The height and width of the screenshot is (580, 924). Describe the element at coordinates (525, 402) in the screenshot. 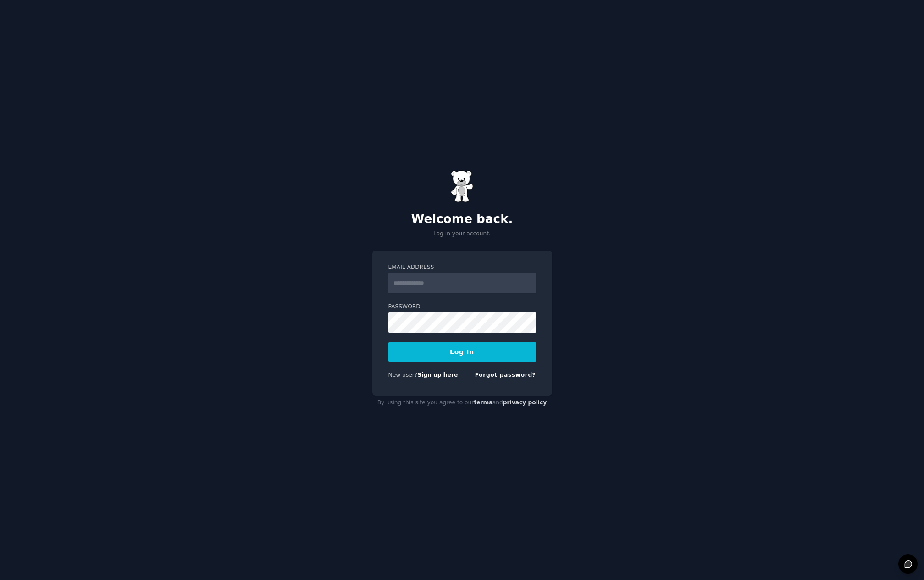

I see `a: privacy policy` at that location.